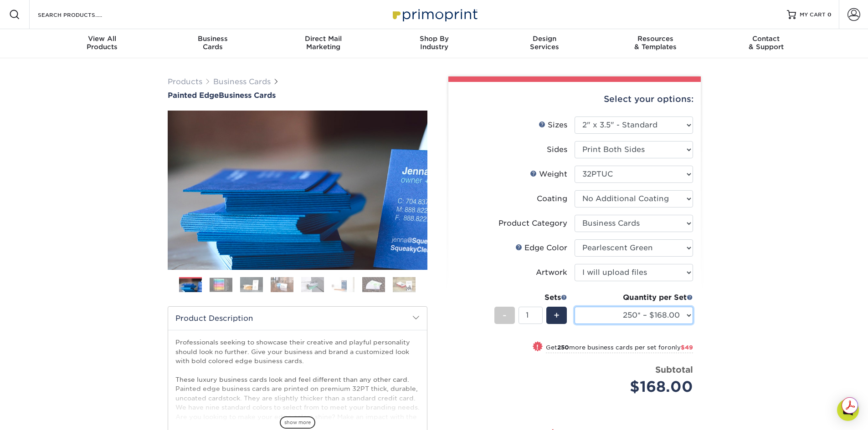 This screenshot has height=430, width=868. I want to click on div: Edge Color, so click(541, 248).